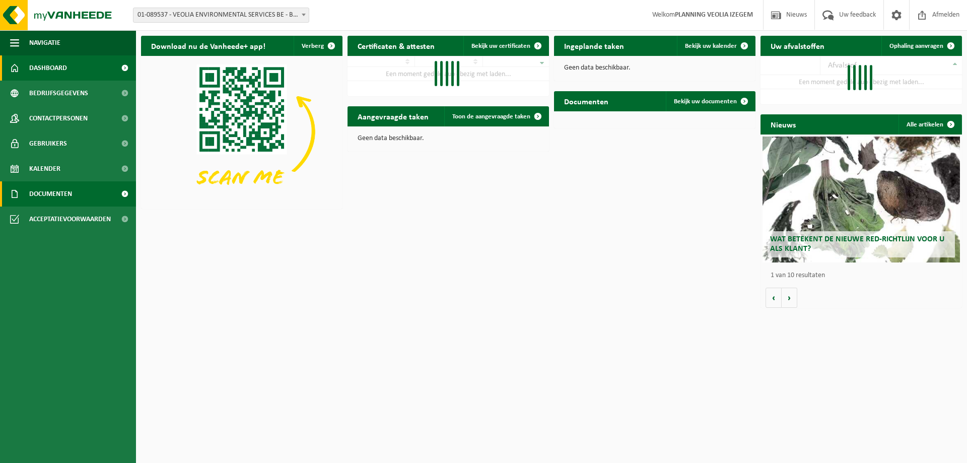 The height and width of the screenshot is (463, 967). Describe the element at coordinates (789, 298) in the screenshot. I see `button: Volgende` at that location.